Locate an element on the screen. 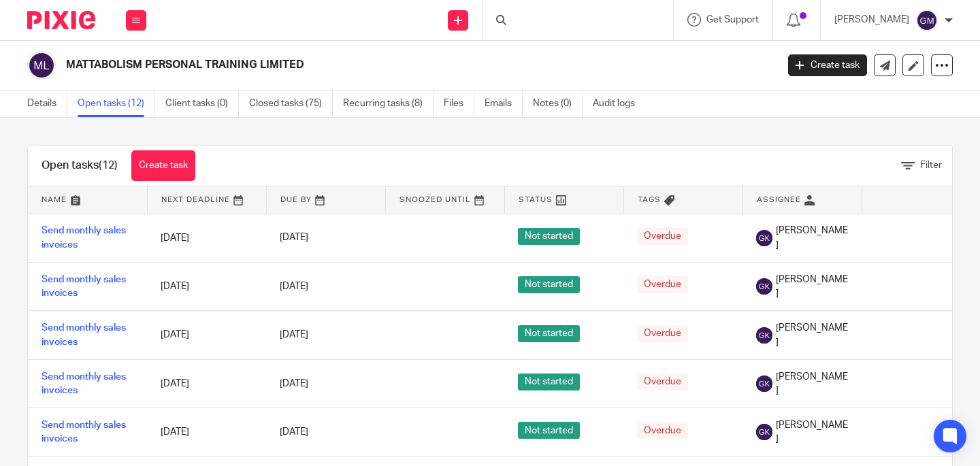 The image size is (980, 466). a: Recurring tasks (8) is located at coordinates (388, 103).